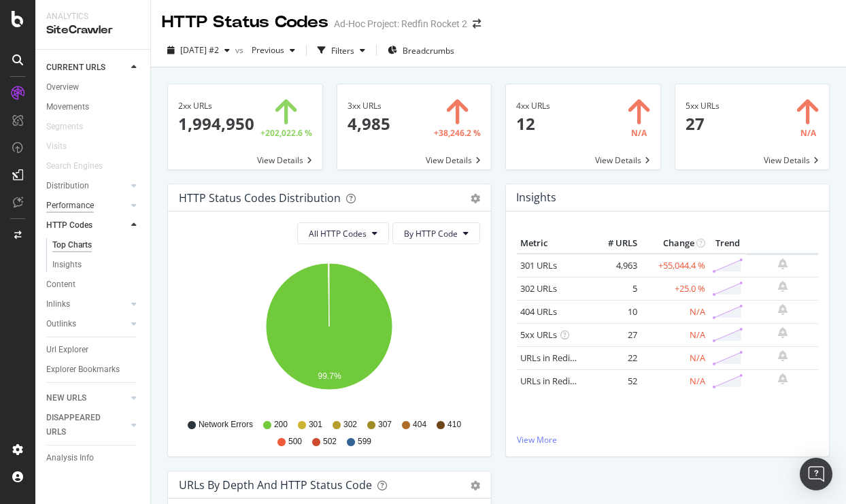 Image resolution: width=846 pixels, height=504 pixels. What do you see at coordinates (67, 107) in the screenshot?
I see `div: Movements` at bounding box center [67, 107].